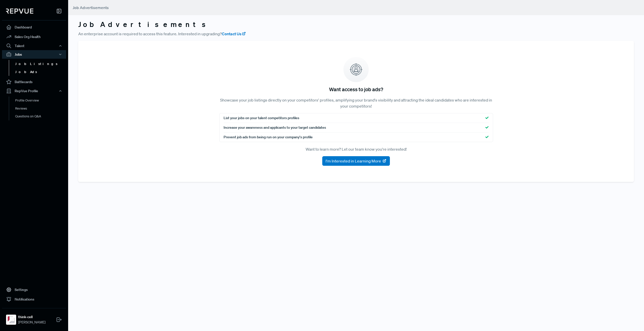 This screenshot has width=644, height=331. I want to click on span: Job Advertisements, so click(91, 7).